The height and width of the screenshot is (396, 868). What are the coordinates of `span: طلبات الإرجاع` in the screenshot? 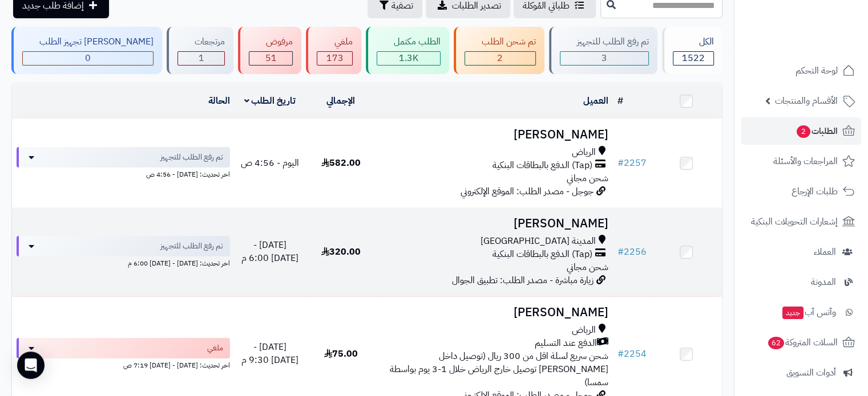 It's located at (814, 192).